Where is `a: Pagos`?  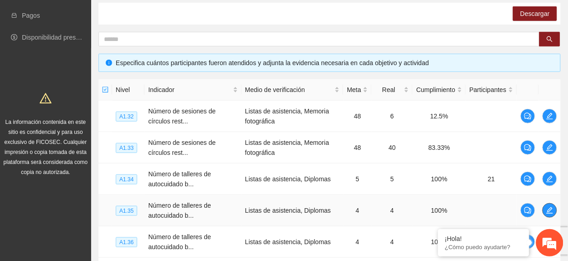
a: Pagos is located at coordinates (31, 16).